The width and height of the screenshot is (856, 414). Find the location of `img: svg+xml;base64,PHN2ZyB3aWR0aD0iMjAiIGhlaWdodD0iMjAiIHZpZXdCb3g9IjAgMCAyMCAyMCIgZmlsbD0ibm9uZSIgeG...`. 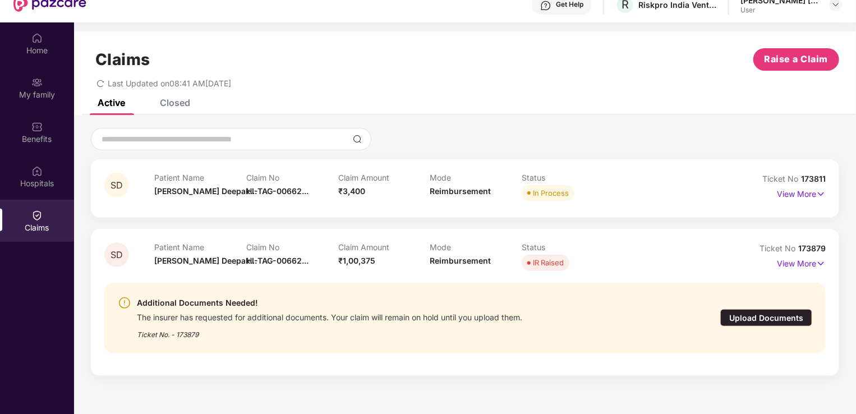

img: svg+xml;base64,PHN2ZyB3aWR0aD0iMjAiIGhlaWdodD0iMjAiIHZpZXdCb3g9IjAgMCAyMCAyMCIgZmlsbD0ibm9uZSIgeG... is located at coordinates (37, 82).